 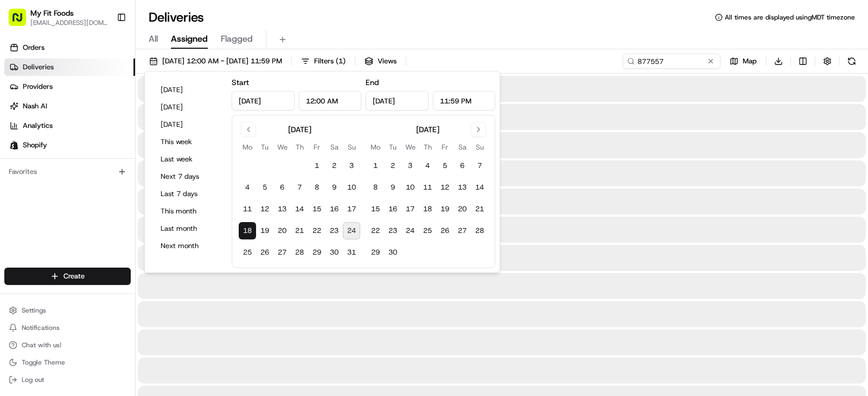 What do you see at coordinates (44, 363) in the screenshot?
I see `span: Toggle Theme` at bounding box center [44, 363].